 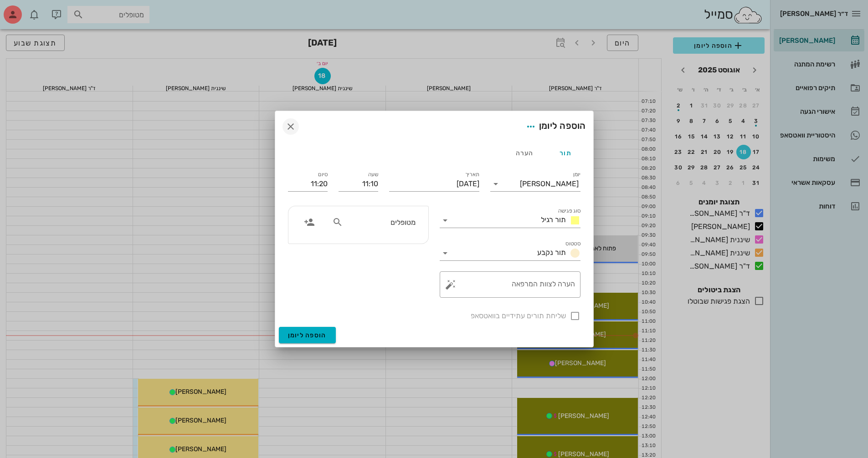 I want to click on label: יומן, so click(x=577, y=175).